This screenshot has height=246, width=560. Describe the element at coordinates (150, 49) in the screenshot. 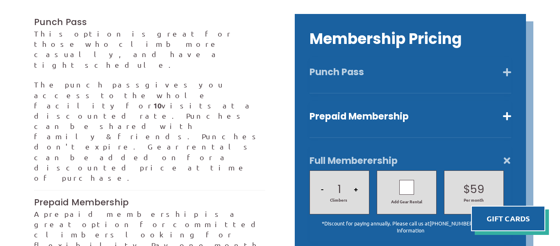

I see `p: This option is great for those who climb more casually, and have a tight schedule.` at that location.